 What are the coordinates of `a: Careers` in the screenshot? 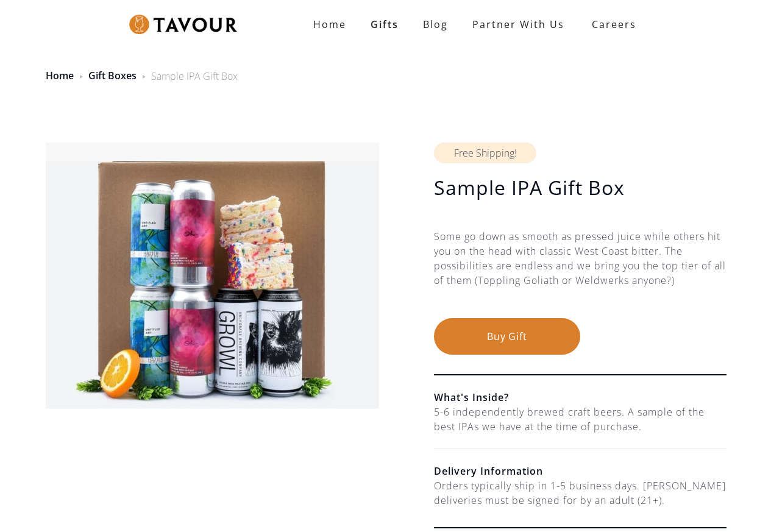 It's located at (611, 25).